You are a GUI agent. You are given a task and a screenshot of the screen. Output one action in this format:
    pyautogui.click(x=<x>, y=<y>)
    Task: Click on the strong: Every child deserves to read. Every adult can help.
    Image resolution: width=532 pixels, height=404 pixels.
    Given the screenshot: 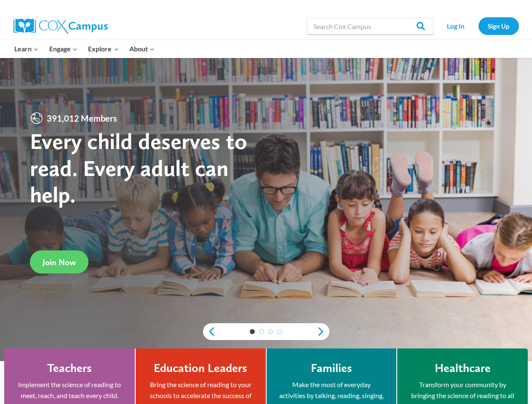 What is the action you would take?
    pyautogui.click(x=138, y=167)
    